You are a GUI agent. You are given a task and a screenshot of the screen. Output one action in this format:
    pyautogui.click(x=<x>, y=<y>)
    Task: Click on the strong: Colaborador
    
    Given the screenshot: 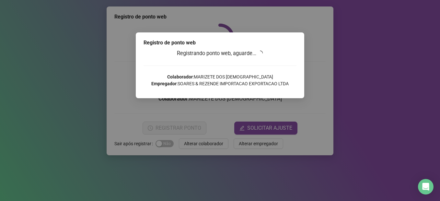 What is the action you would take?
    pyautogui.click(x=180, y=77)
    